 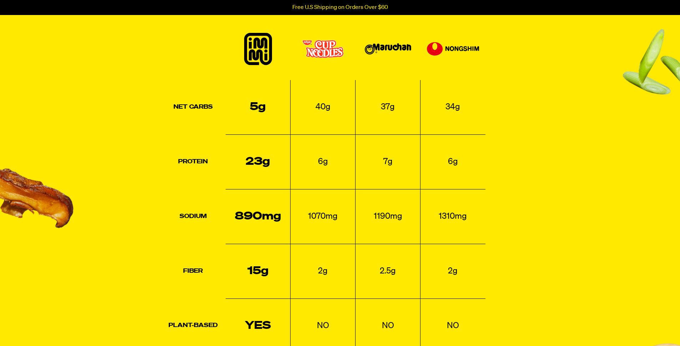 I want to click on img: Maruchan, so click(x=388, y=49).